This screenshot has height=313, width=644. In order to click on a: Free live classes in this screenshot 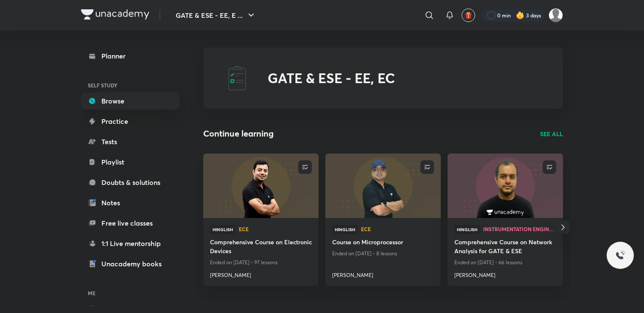, I will do `click(130, 223)`.